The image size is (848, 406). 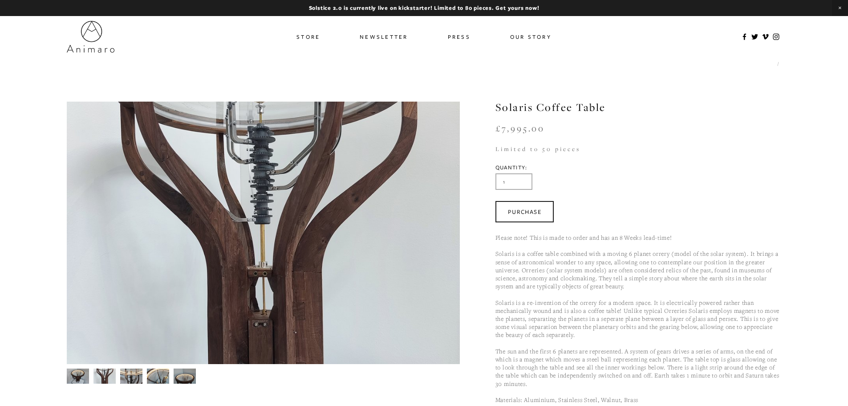 I want to click on a: Press, so click(x=459, y=37).